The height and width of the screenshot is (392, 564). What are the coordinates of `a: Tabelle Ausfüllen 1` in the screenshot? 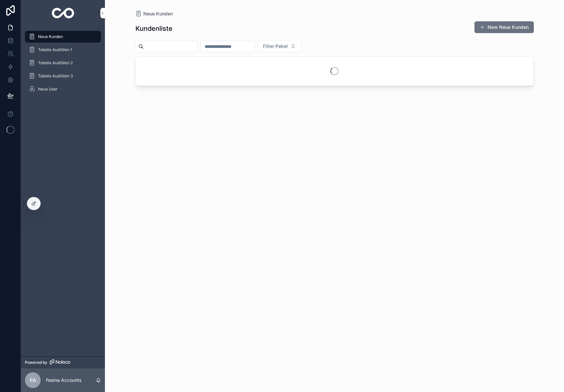 It's located at (63, 50).